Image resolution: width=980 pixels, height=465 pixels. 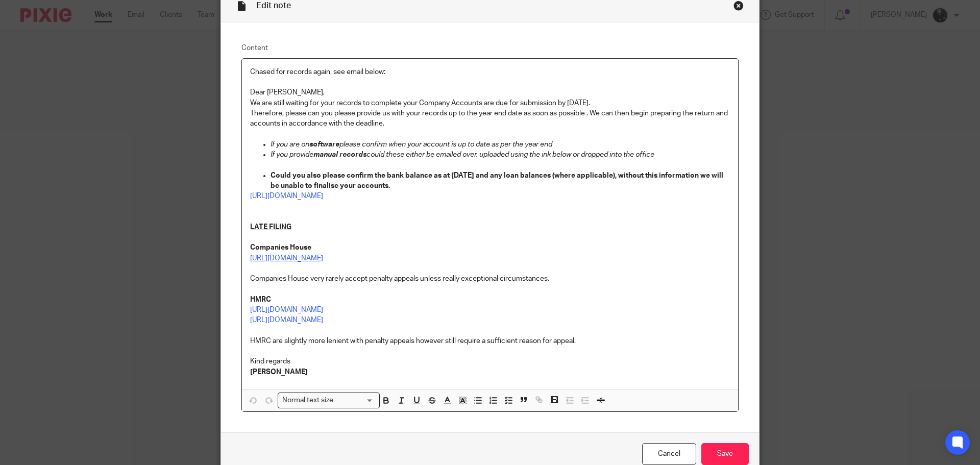 What do you see at coordinates (307, 401) in the screenshot?
I see `span: Normal text size` at bounding box center [307, 401].